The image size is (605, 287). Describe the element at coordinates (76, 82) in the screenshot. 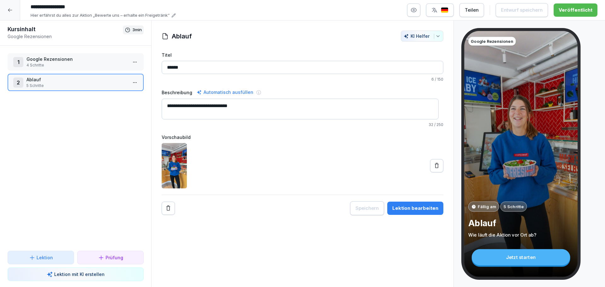

I see `div: 2Ablauf5 Schritte` at that location.